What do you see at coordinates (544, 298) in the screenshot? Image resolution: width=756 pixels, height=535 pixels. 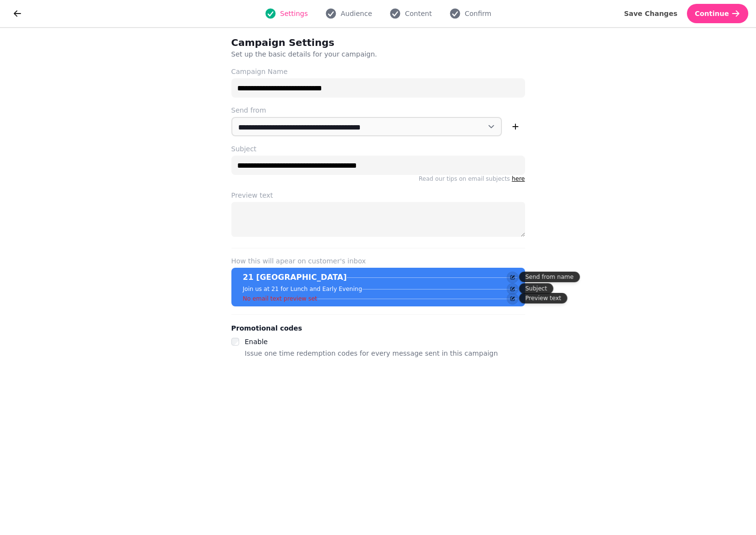 I see `div: Preview text` at bounding box center [544, 298].